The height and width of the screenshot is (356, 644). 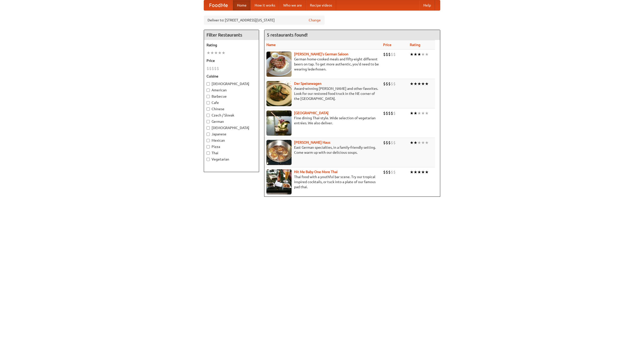 What do you see at coordinates (232, 35) in the screenshot?
I see `h4: Filter Restaurants` at bounding box center [232, 35].